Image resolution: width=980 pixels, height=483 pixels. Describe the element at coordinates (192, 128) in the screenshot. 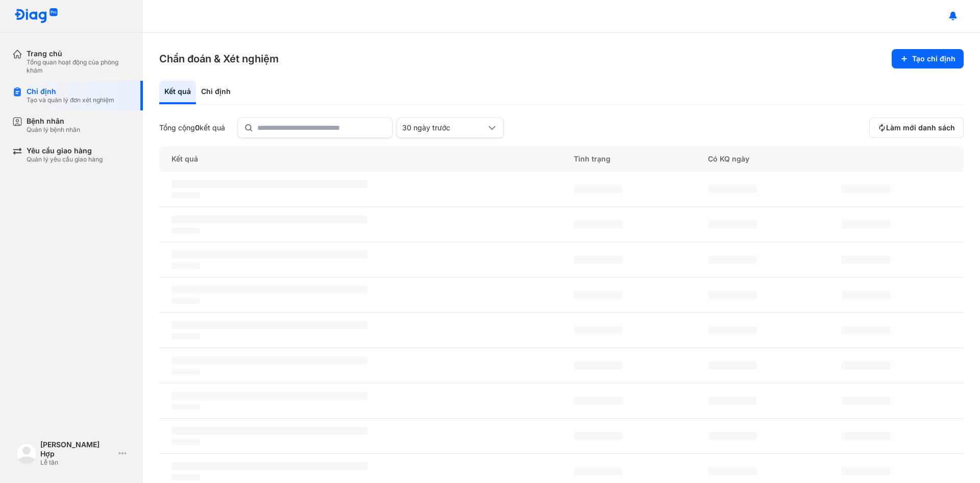

I see `div: Tổng cộng kết quả` at that location.